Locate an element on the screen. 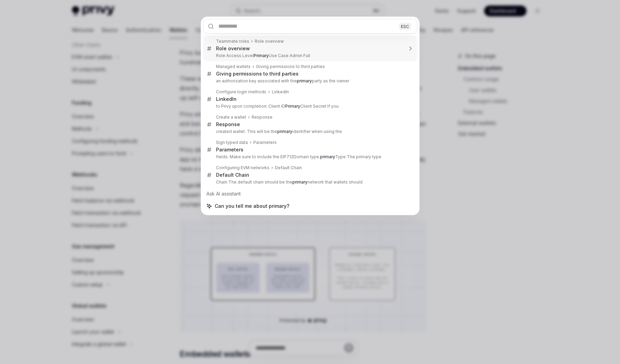 The image size is (620, 364). div: Ask AI assistant is located at coordinates (310, 194).